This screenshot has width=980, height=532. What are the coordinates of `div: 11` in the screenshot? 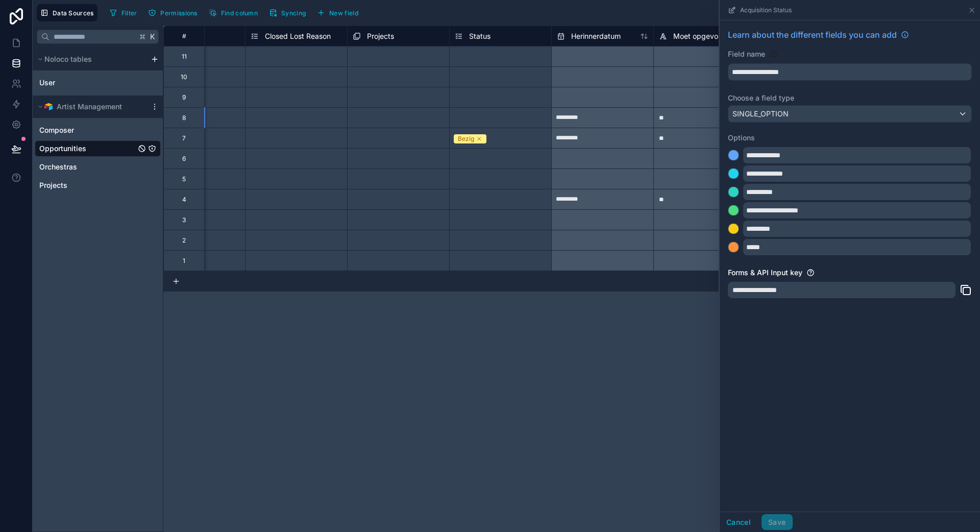 It's located at (184, 57).